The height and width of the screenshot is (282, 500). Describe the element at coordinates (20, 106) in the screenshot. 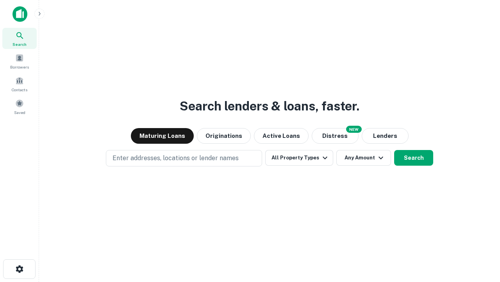

I see `div: Saved` at that location.